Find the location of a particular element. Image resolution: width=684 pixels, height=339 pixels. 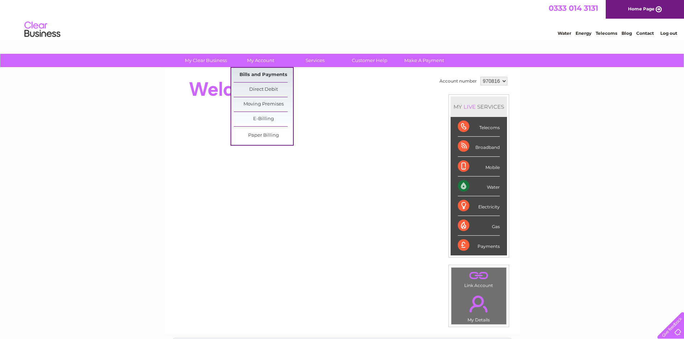

a: Services is located at coordinates (315, 60).